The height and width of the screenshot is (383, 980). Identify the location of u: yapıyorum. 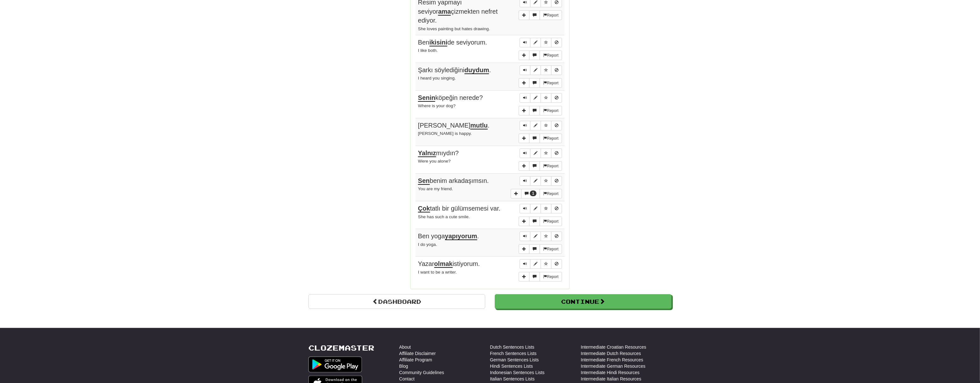
(461, 236).